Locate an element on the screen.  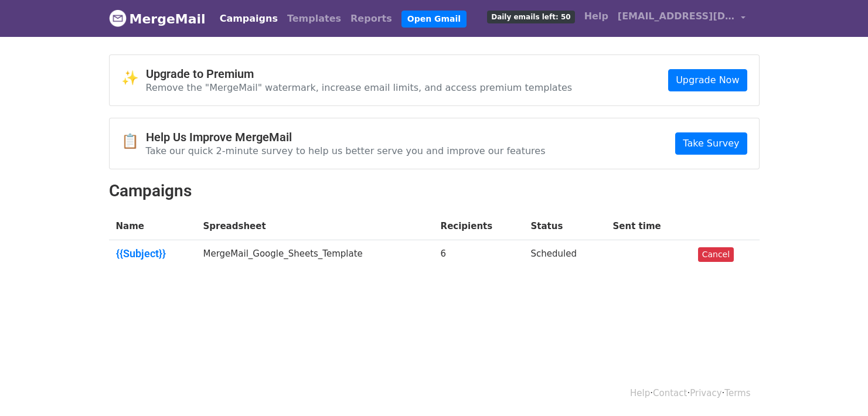
td: Scheduled is located at coordinates (564, 256).